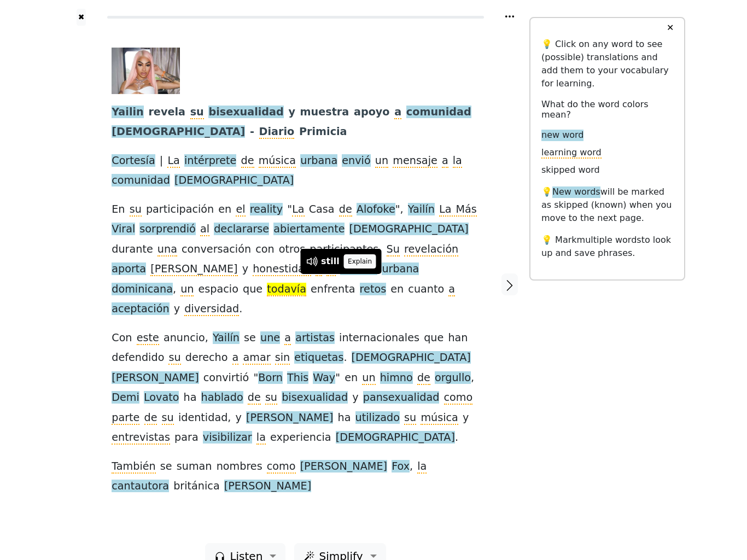 The image size is (747, 560). I want to click on p: 💡 will be marked as skipped (known) when you move to the next page., so click(607, 205).